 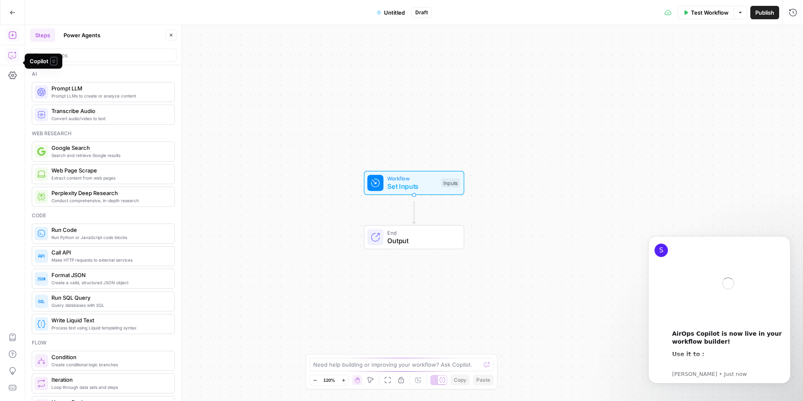 What do you see at coordinates (110, 230) in the screenshot?
I see `span: Run Code` at bounding box center [110, 230].